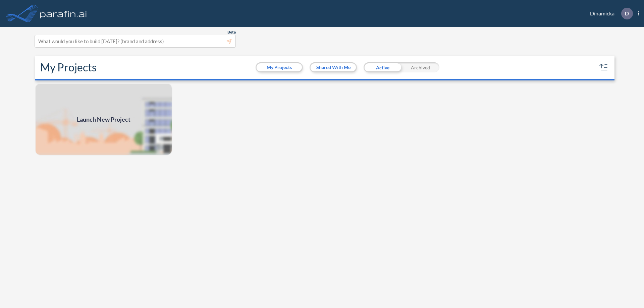 This screenshot has height=308, width=644. What do you see at coordinates (383, 68) in the screenshot?
I see `div: Active` at bounding box center [383, 68].